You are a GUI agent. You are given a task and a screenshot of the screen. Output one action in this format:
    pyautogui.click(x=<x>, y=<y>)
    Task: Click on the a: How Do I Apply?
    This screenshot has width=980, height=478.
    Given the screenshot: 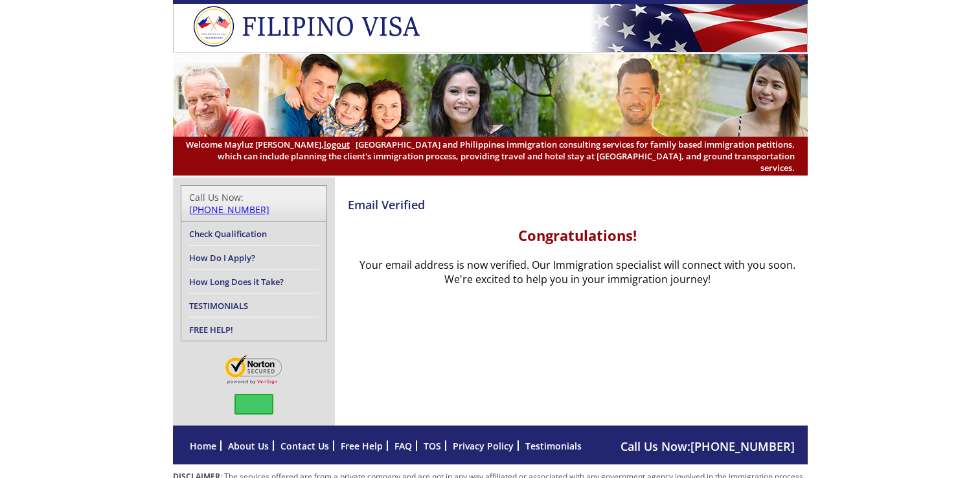 What is the action you would take?
    pyautogui.click(x=222, y=258)
    